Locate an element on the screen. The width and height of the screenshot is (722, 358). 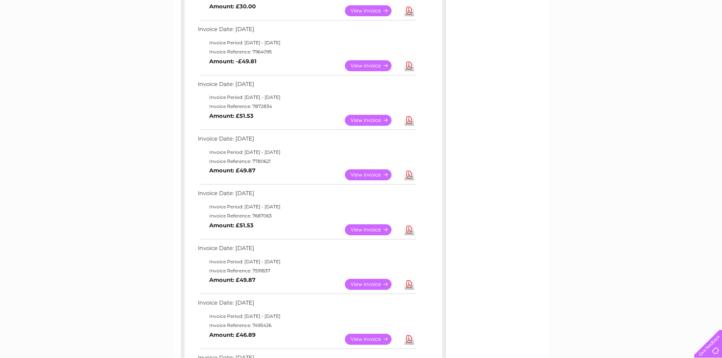
a: 0333 014 3131 is located at coordinates (605, 8).